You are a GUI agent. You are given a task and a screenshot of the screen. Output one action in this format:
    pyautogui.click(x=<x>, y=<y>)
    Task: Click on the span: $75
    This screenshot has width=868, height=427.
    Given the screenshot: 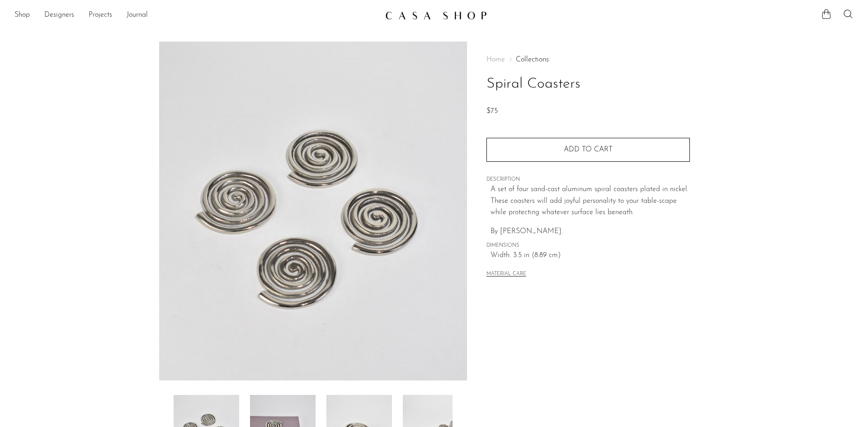 What is the action you would take?
    pyautogui.click(x=492, y=111)
    